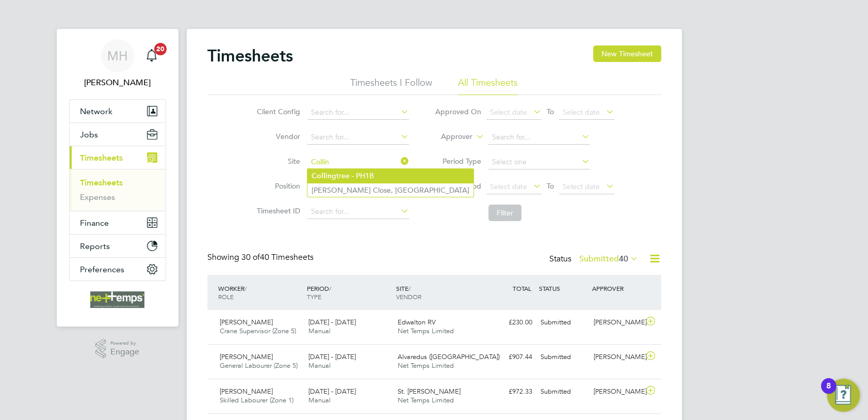 Image resolution: width=868 pixels, height=420 pixels. What do you see at coordinates (259, 366) in the screenshot?
I see `span: General Labourer (Zone 5)` at bounding box center [259, 366].